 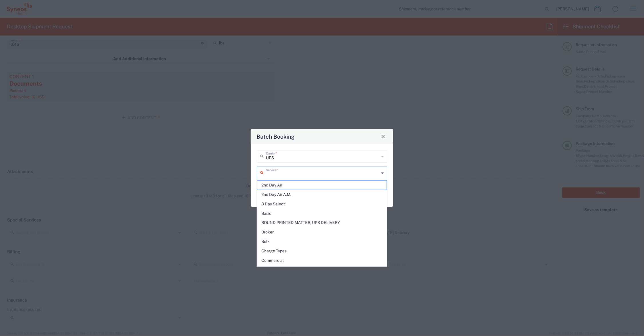 I want to click on span: BOUND PRINTED MATTER, UPS DELIVERY, so click(x=322, y=222).